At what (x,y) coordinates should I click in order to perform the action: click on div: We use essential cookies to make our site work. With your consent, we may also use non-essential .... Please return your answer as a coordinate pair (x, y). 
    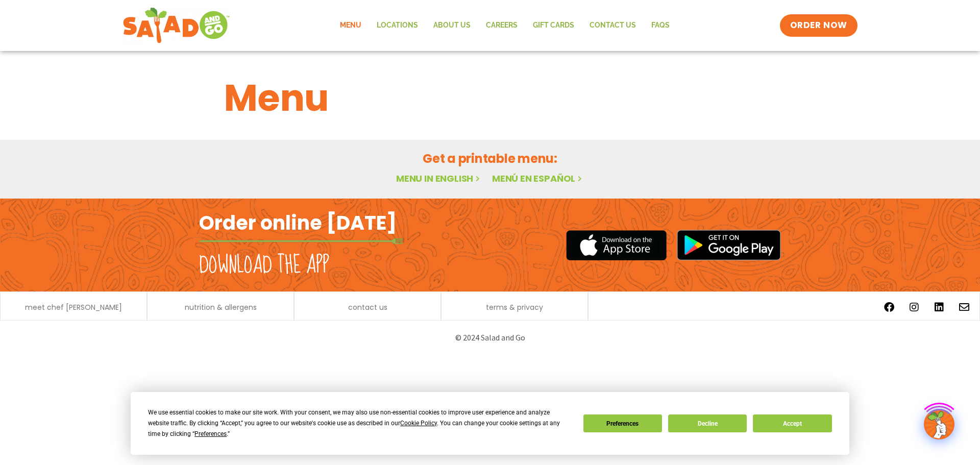
    Looking at the image, I should click on (359, 423).